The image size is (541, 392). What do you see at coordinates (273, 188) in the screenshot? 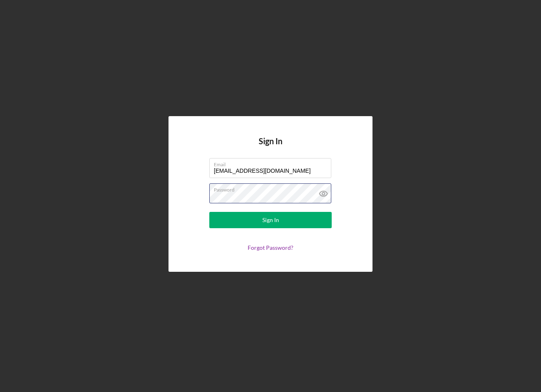
I see `label: Password` at bounding box center [273, 188].